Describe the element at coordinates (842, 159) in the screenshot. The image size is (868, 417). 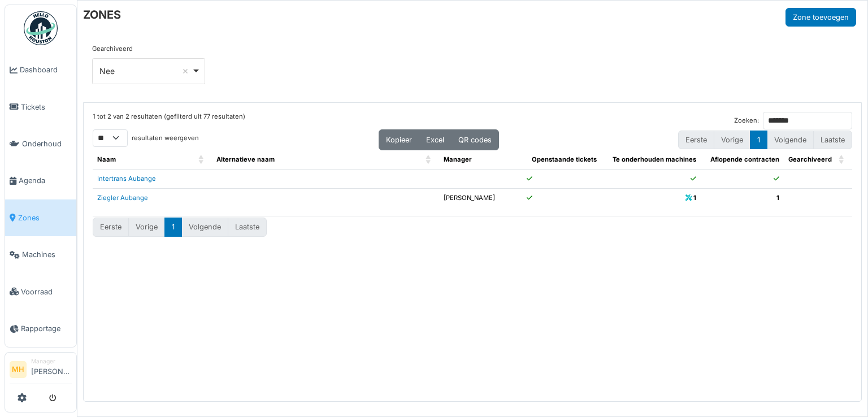
I see `span: Gearchiveerd: Activate to sort` at that location.